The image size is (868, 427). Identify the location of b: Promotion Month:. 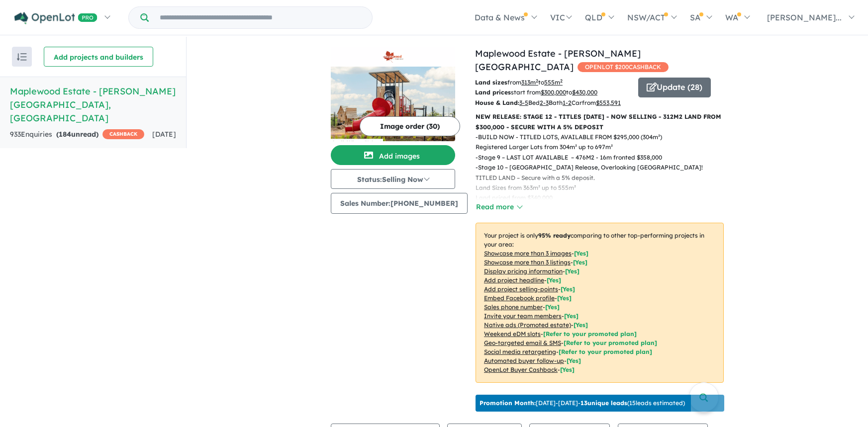
(507, 403).